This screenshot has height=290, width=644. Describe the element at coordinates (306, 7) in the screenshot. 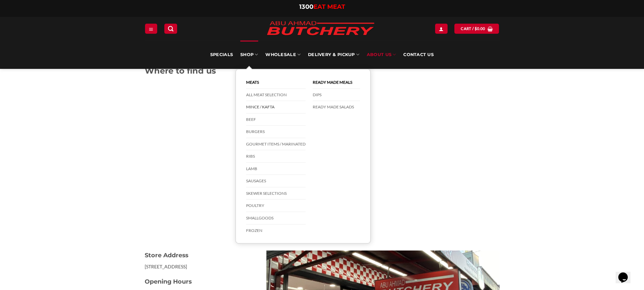

I see `span: 1300` at that location.